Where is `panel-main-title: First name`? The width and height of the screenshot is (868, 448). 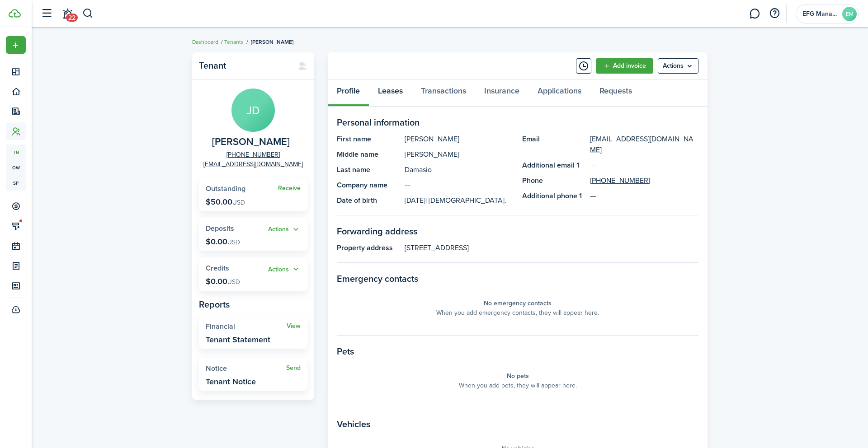
panel-main-title: First name is located at coordinates (369, 139).